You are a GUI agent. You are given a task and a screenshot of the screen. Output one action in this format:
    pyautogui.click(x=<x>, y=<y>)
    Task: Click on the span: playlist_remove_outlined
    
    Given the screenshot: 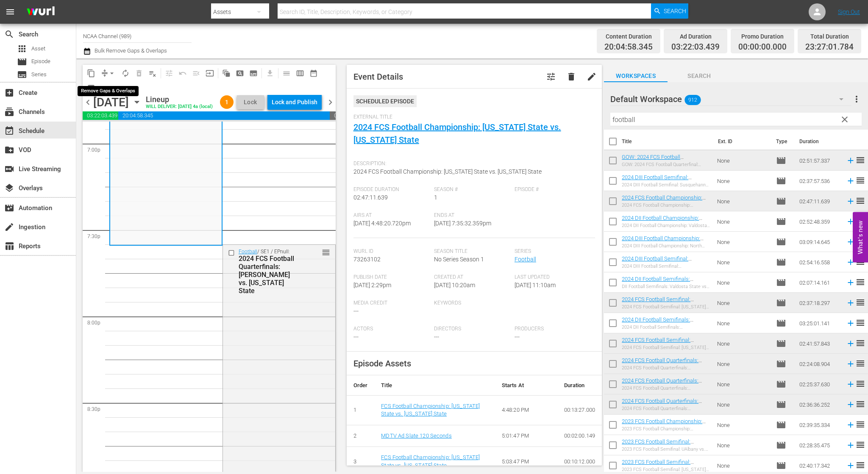 What is the action you would take?
    pyautogui.click(x=153, y=74)
    